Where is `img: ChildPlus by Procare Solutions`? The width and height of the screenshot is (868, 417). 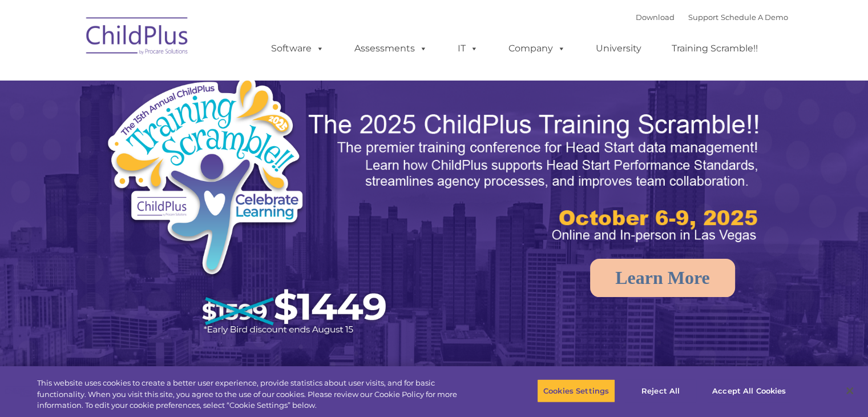
img: ChildPlus by Procare Solutions is located at coordinates (138, 38).